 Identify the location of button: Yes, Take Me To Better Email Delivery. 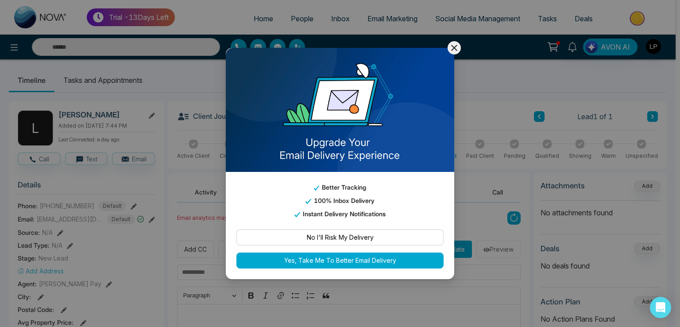
(340, 260).